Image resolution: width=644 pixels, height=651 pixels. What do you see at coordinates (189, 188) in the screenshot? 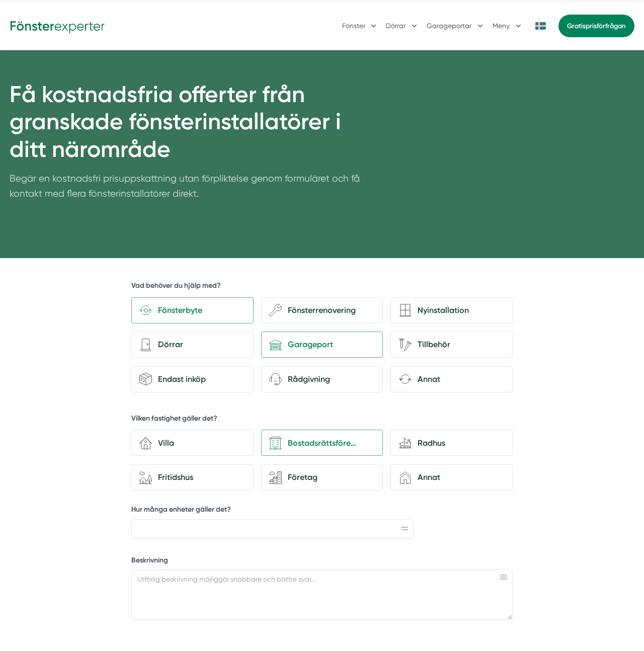
I see `p: Begär en kostnadsfri prisuppskattning utan förpliktelse genom formuläret och få kontakt med flera...` at bounding box center [189, 188].